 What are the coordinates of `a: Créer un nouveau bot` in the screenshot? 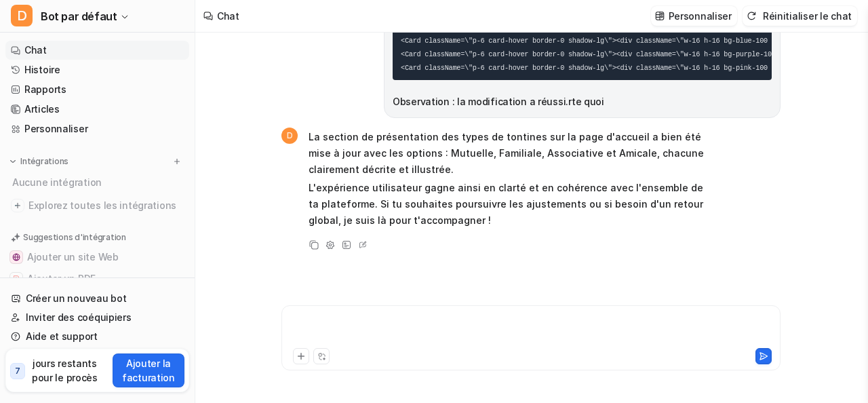 It's located at (97, 298).